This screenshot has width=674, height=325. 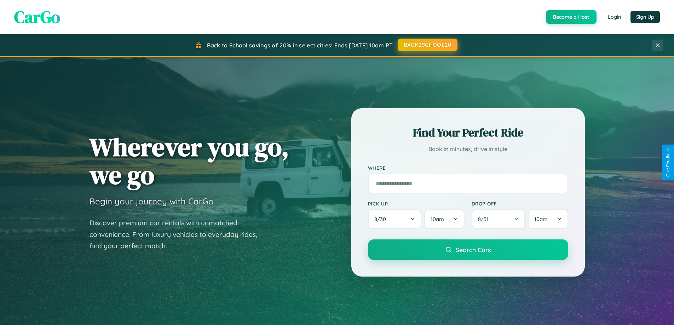 What do you see at coordinates (615, 17) in the screenshot?
I see `button: Login` at bounding box center [615, 17].